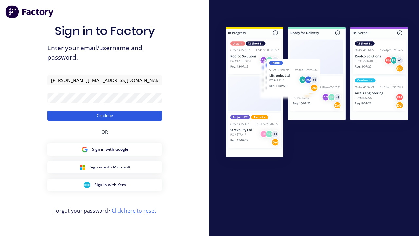 This screenshot has width=419, height=236. Describe the element at coordinates (85, 149) in the screenshot. I see `img: Google Sign in` at that location.